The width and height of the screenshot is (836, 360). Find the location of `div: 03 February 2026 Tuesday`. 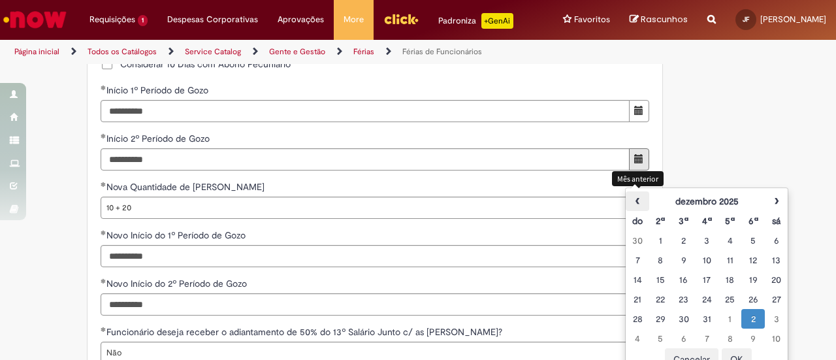

div: 03 February 2026 Tuesday is located at coordinates (776, 319).